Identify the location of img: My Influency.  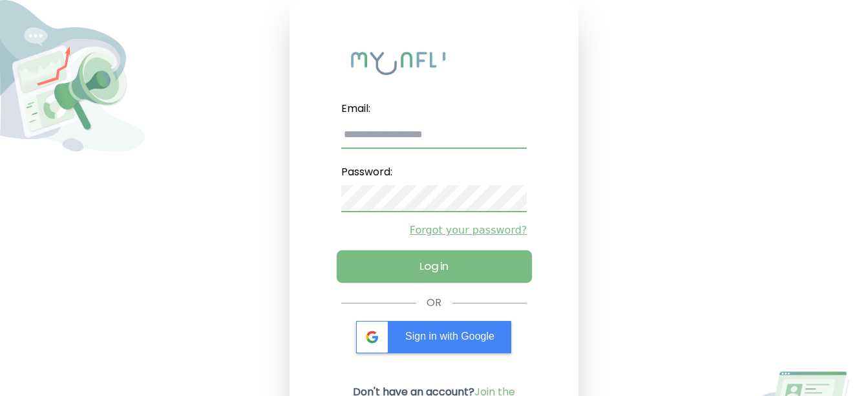
(434, 64).